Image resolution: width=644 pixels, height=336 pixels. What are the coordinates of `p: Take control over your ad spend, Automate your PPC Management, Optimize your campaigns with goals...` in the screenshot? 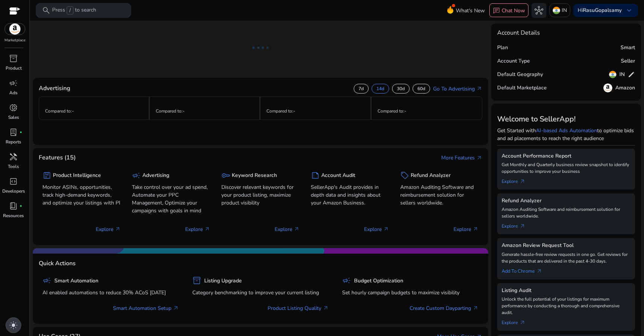 It's located at (171, 199).